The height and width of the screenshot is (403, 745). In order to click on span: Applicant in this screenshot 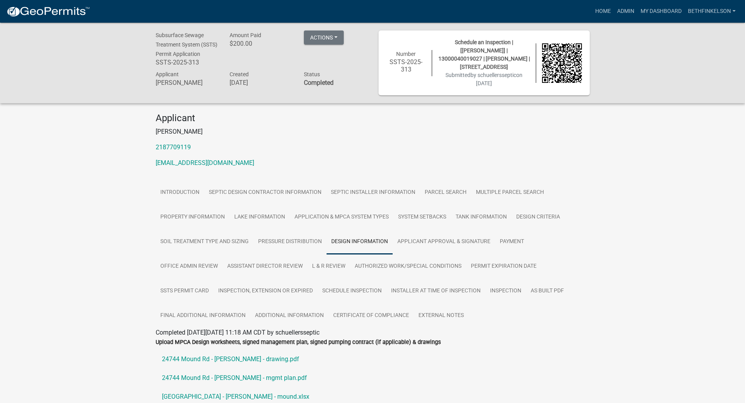, I will do `click(167, 74)`.